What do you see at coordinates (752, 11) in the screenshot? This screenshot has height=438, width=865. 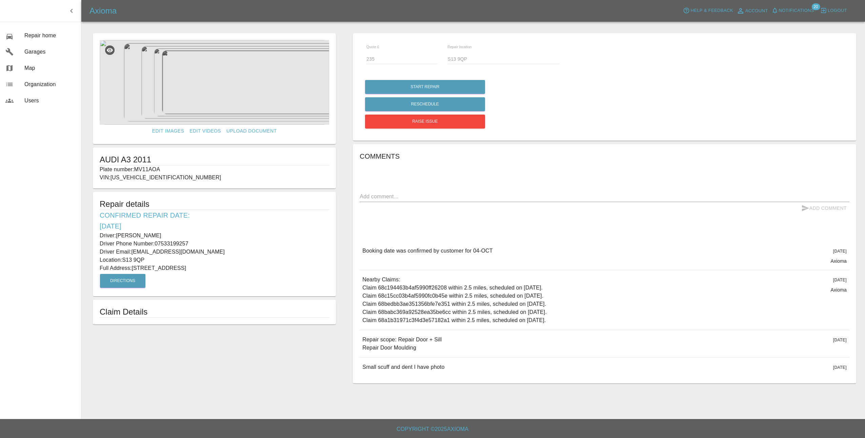 I see `a: Account` at bounding box center [752, 11].